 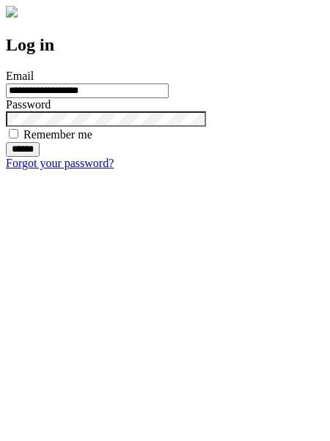 I want to click on label: Password, so click(x=28, y=104).